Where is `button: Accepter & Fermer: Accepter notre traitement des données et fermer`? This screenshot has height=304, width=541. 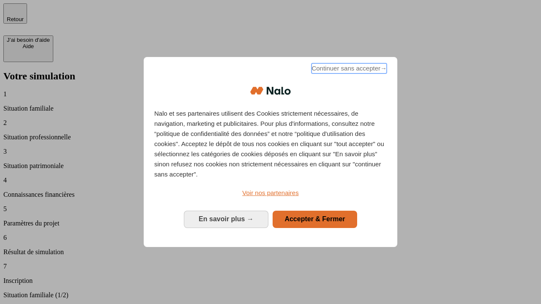 button: Accepter & Fermer: Accepter notre traitement des données et fermer is located at coordinates (315, 219).